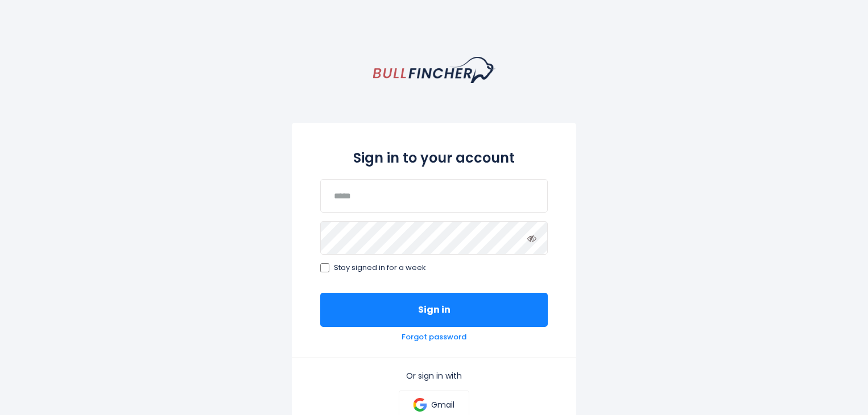 This screenshot has width=868, height=415. What do you see at coordinates (434, 158) in the screenshot?
I see `h2: Sign in to your account` at bounding box center [434, 158].